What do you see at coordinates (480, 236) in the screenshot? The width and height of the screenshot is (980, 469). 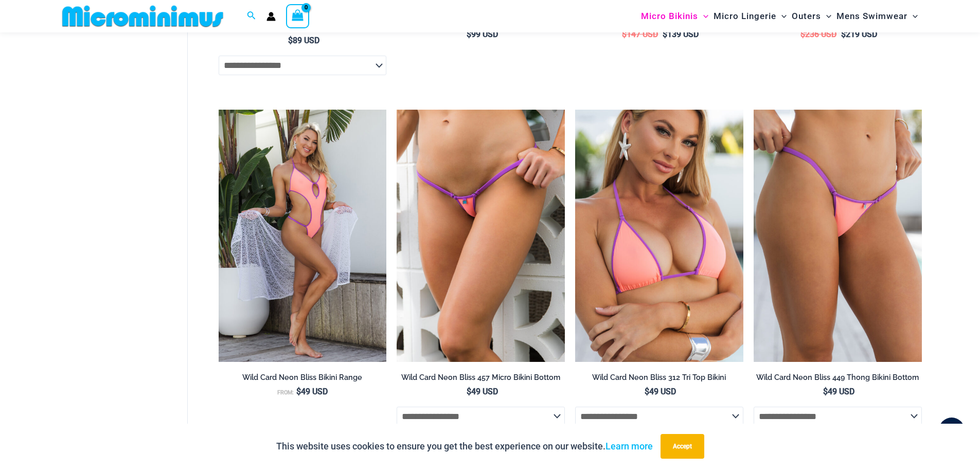 I see `a: Wild Card Neon Bliss 312 Top 457 Micro 04Wild Card Neon Bliss 312 Top 457 Micro 05Wild Card Neon ...` at bounding box center [480, 236].